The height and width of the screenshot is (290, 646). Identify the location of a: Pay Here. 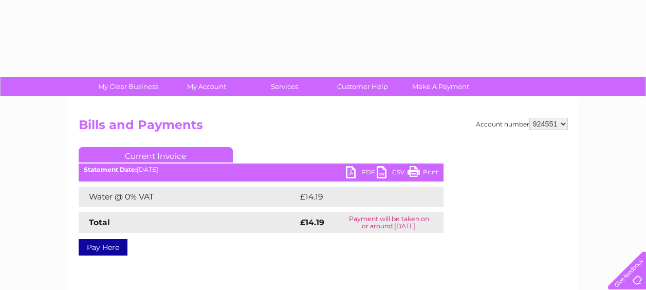
(103, 247).